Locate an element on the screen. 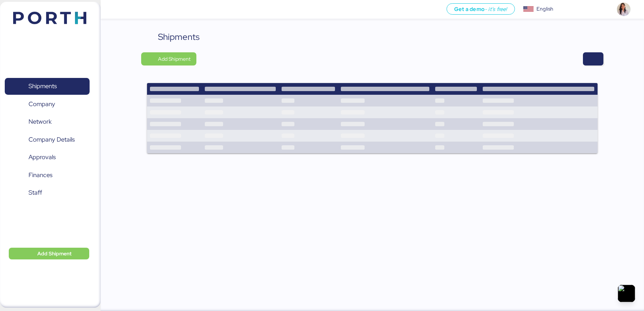 The image size is (644, 311). div: Shipments is located at coordinates (179, 37).